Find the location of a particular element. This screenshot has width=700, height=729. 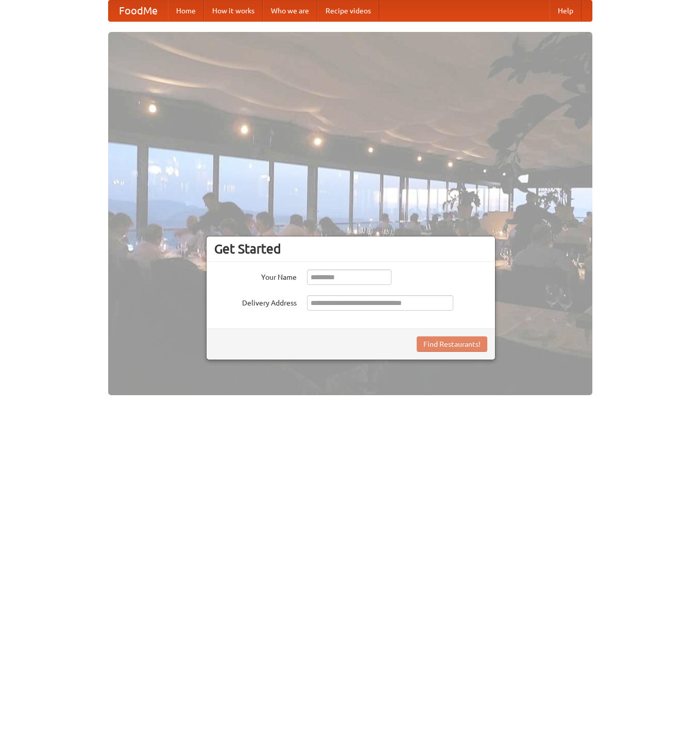

button: Find Restaurants! is located at coordinates (452, 344).